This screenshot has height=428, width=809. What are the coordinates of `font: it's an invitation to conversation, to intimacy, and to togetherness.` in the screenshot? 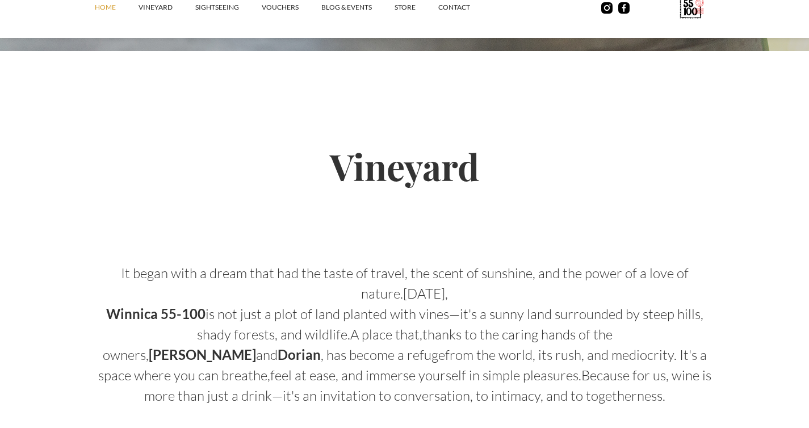 It's located at (474, 396).